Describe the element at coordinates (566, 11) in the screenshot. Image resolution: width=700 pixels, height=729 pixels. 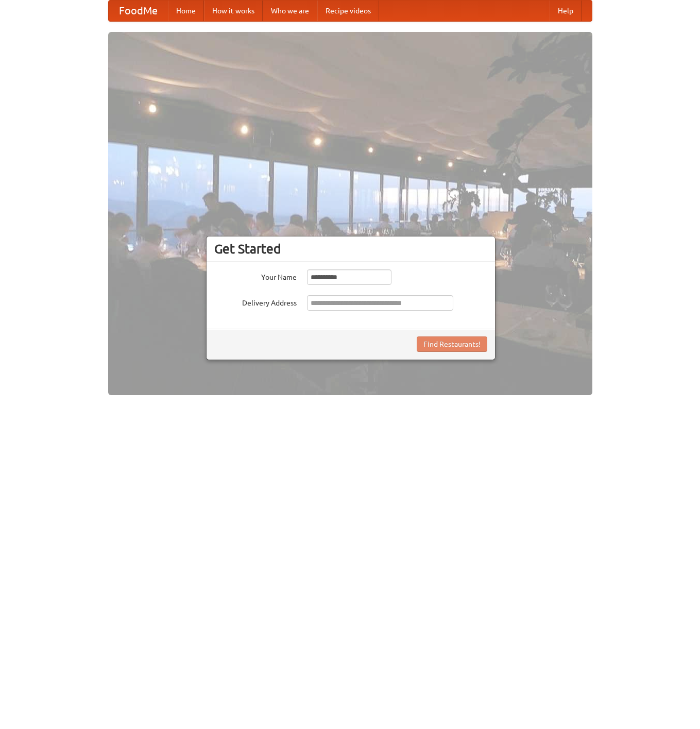
I see `a: Help` at that location.